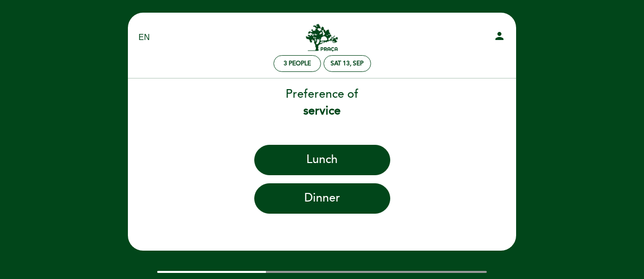 This screenshot has width=644, height=279. What do you see at coordinates (347, 63) in the screenshot?
I see `div: Sat 13, Sep` at bounding box center [347, 63].